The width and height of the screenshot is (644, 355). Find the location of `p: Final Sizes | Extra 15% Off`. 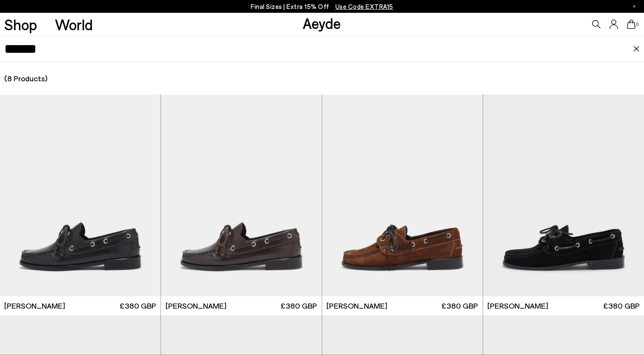

p: Final Sizes | Extra 15% Off is located at coordinates (322, 6).